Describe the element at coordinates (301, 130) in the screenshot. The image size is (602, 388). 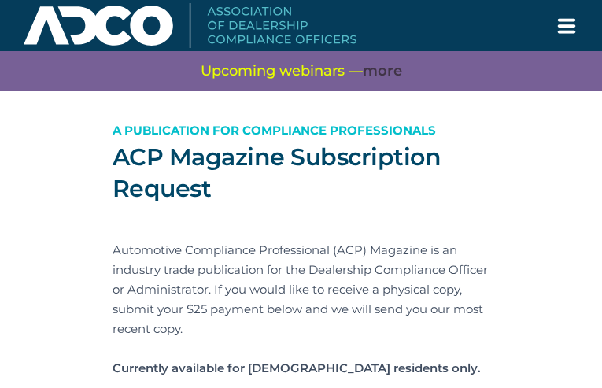
I see `p: A publication for Compliance Professionals` at that location.